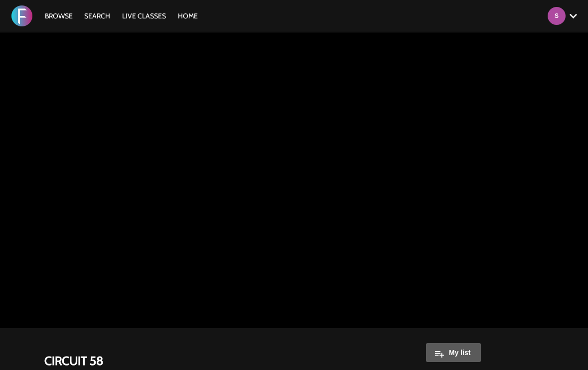  I want to click on img: FORMATION, so click(22, 16).